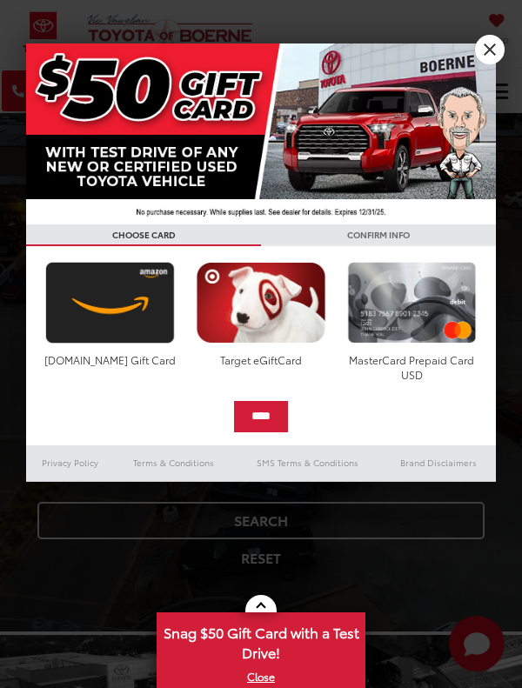 This screenshot has width=522, height=688. I want to click on a: Brand Disclaimers, so click(438, 462).